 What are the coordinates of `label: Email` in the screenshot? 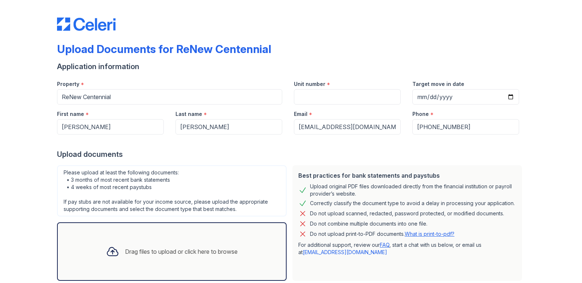 It's located at (300, 114).